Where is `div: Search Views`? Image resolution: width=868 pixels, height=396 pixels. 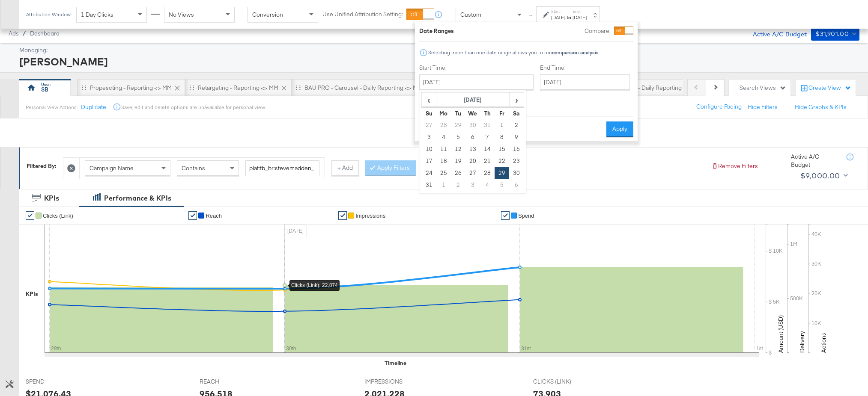 div: Search Views is located at coordinates (763, 87).